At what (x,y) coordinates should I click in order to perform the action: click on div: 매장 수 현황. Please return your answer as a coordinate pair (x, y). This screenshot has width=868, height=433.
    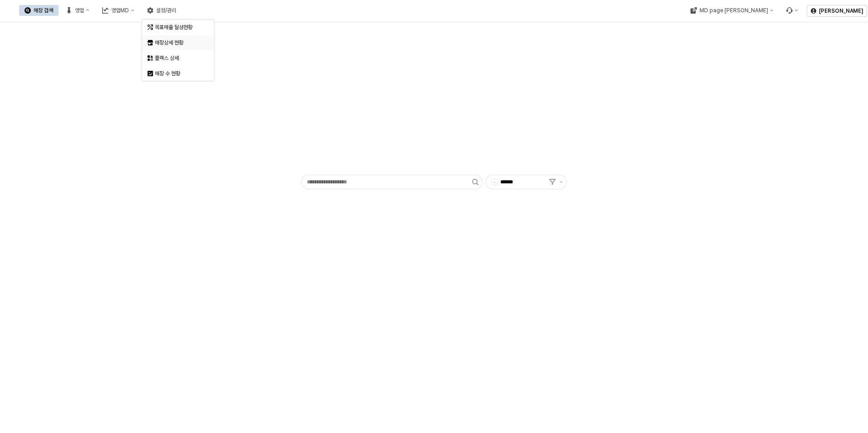
    Looking at the image, I should click on (179, 73).